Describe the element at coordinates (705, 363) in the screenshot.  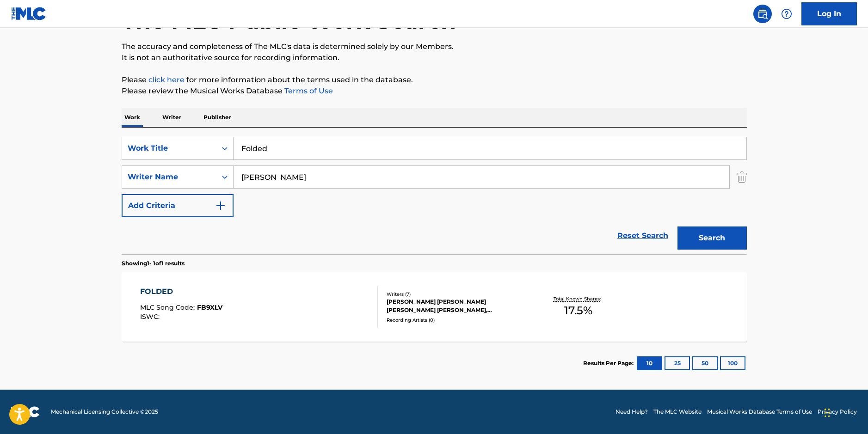
I see `button: 50` at that location.